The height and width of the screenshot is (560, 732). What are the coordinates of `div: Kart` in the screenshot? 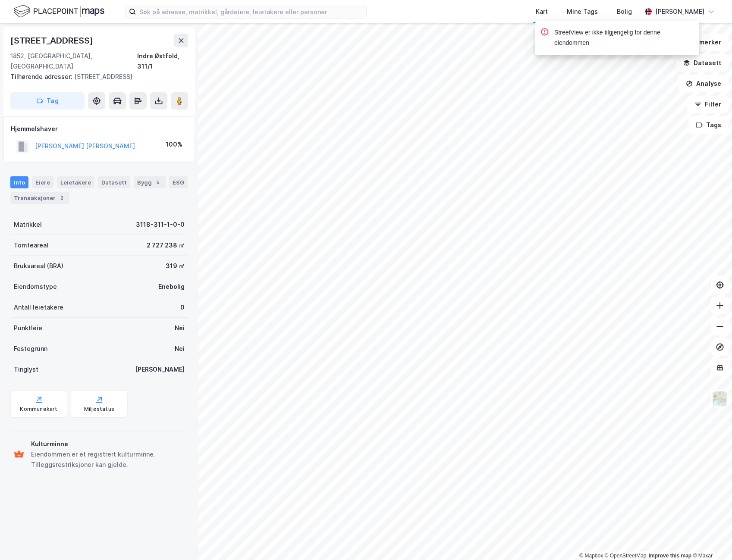 It's located at (541, 12).